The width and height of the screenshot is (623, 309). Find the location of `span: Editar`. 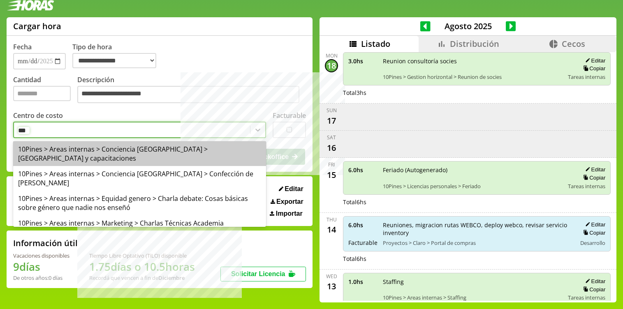

span: Editar is located at coordinates (294, 189).